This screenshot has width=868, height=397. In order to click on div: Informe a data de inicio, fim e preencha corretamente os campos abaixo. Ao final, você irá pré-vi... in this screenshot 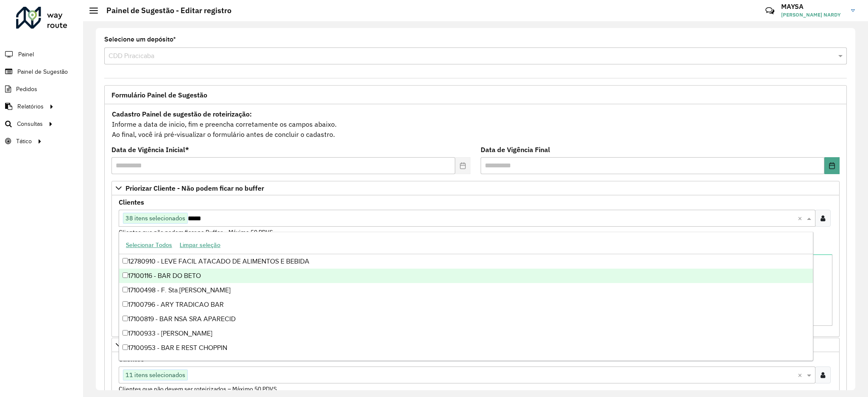, I will do `click(476, 124)`.